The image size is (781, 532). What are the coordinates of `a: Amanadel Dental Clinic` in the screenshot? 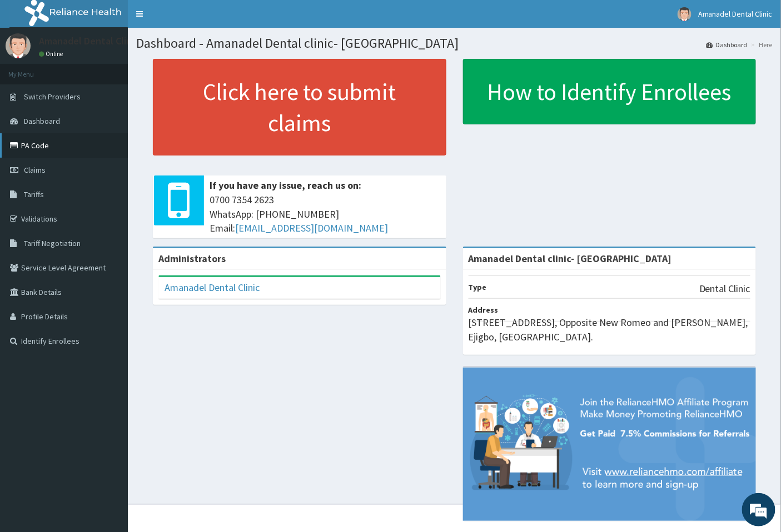 It's located at (212, 287).